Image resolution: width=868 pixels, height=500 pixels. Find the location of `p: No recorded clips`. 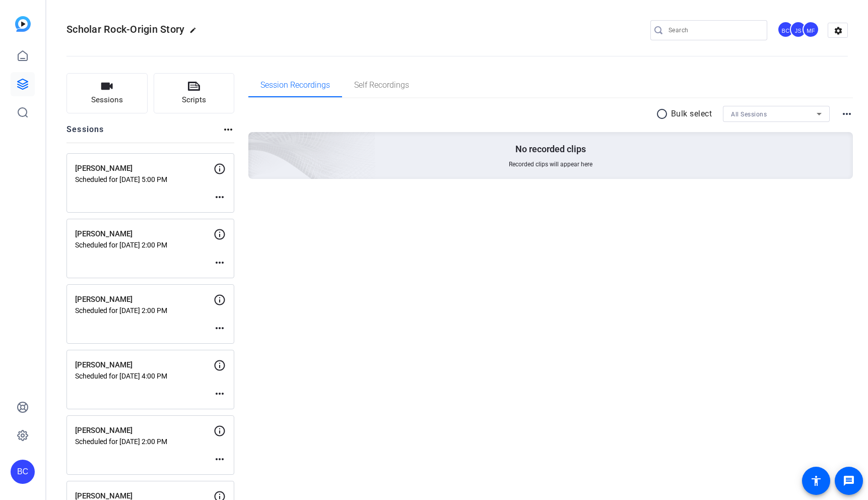

p: No recorded clips is located at coordinates (551, 149).